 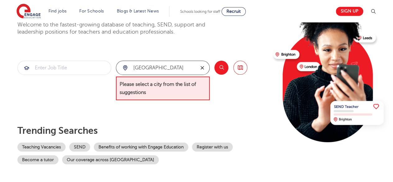 I want to click on a: Blogs & Latest News, so click(x=138, y=11).